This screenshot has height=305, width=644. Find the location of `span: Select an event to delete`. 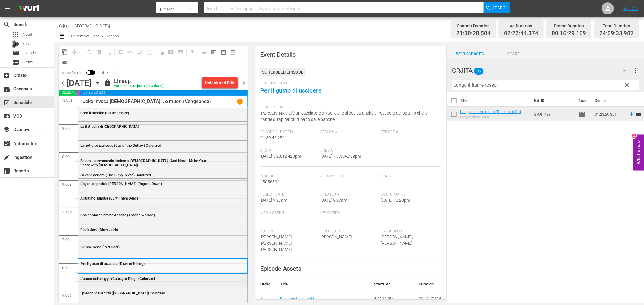

span: Select an event to delete is located at coordinates (99, 53).